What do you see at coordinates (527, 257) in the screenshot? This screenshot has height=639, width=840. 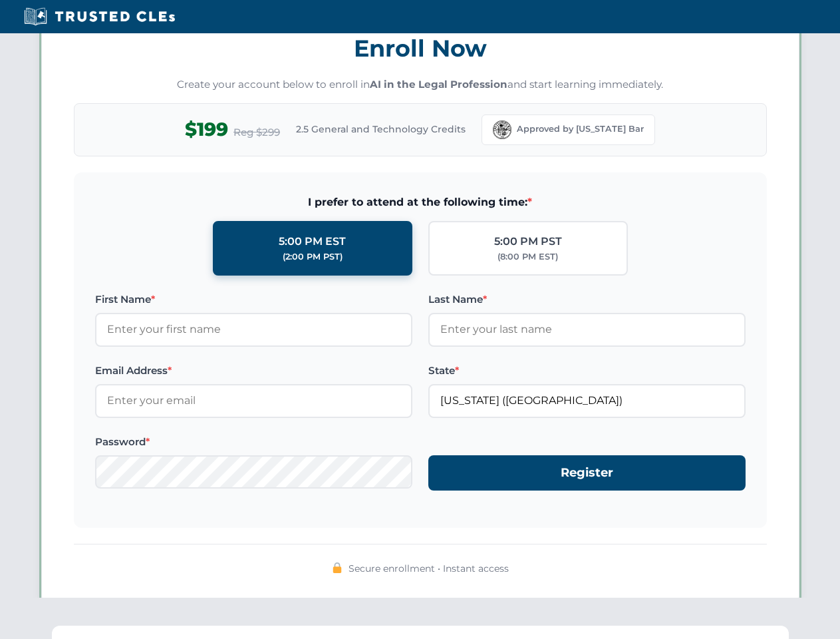 I see `div: (8:00 PM EST)` at bounding box center [527, 257].